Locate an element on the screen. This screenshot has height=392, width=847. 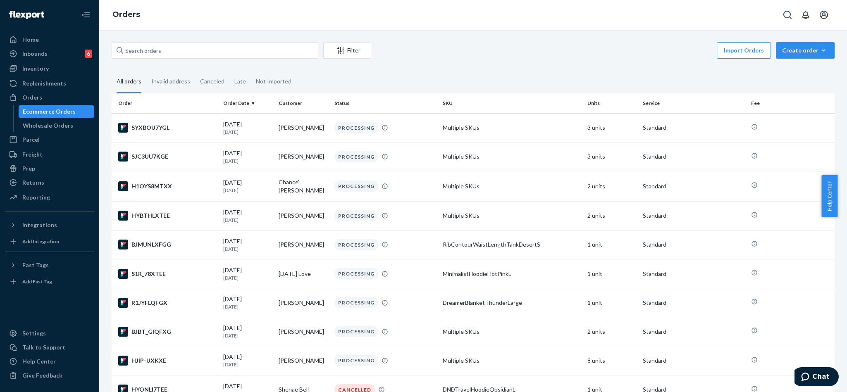
button: Talk to Support is located at coordinates (50, 348).